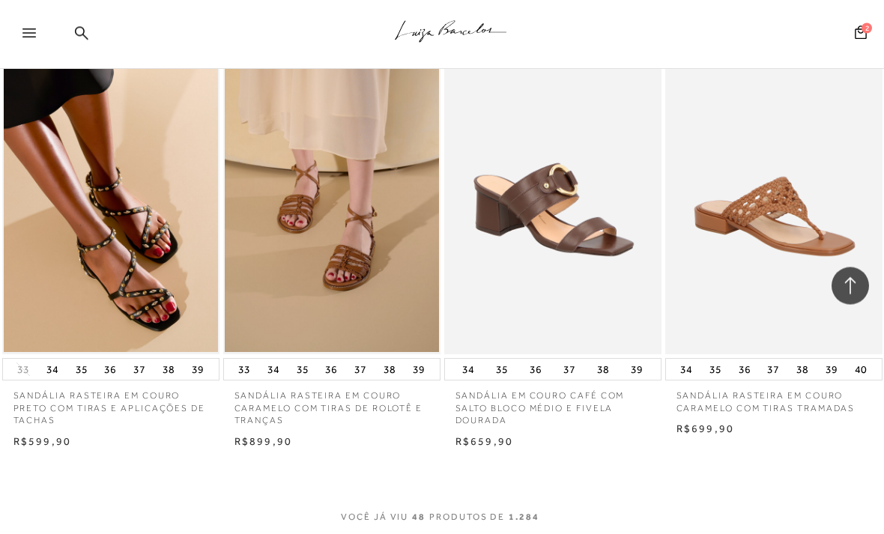 The height and width of the screenshot is (534, 884). I want to click on p: SANDÁLIA EM COURO CAFÉ COM SALTO BLOCO MÉDIO E FIVELA DOURADA, so click(553, 405).